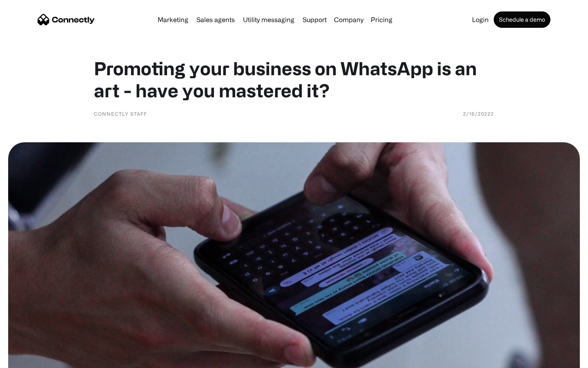 This screenshot has height=368, width=588. Describe the element at coordinates (522, 19) in the screenshot. I see `a: Schedule a demo` at that location.